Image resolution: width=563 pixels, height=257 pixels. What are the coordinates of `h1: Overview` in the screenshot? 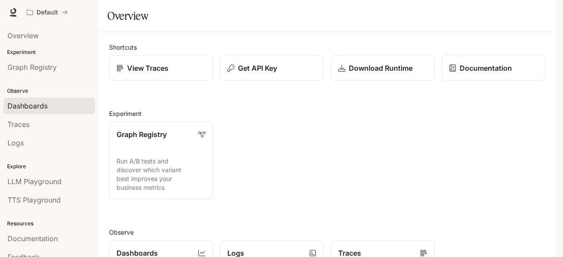 It's located at (128, 16).